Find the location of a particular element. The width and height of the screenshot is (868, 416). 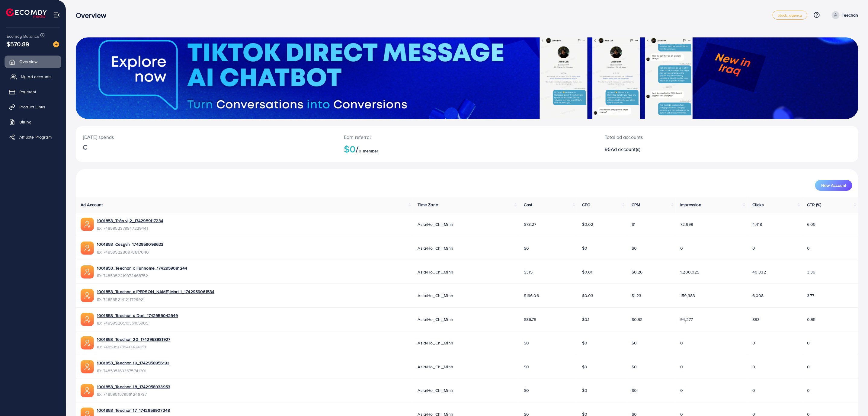

span: ID: 7485951693675741201 is located at coordinates (133, 371).